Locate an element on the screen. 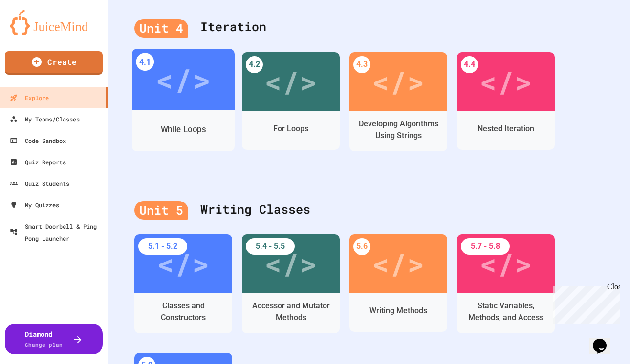  div: Developing Algorithms Using Strings is located at coordinates (398, 130).